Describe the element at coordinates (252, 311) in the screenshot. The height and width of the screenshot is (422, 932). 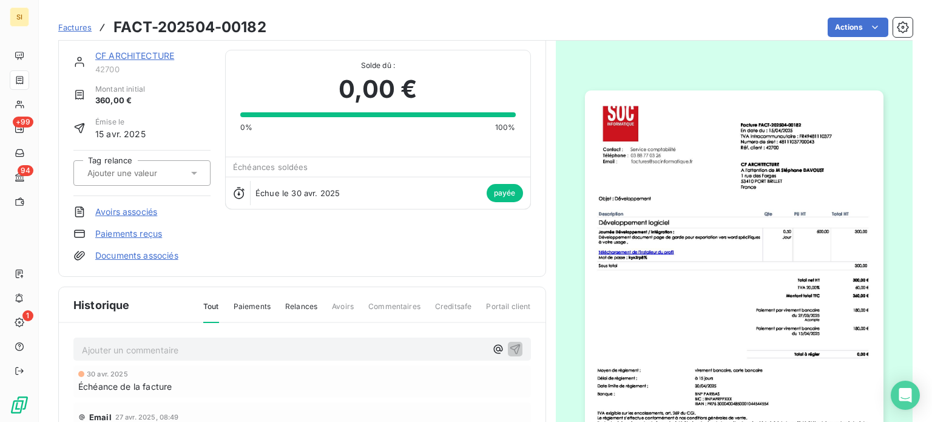
I see `span: Paiements` at that location.